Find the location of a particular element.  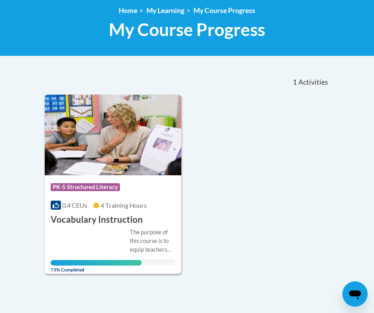

div: The purpose of this course is to equip teachers with research-based knowledge and strategies to p... is located at coordinates (153, 241).